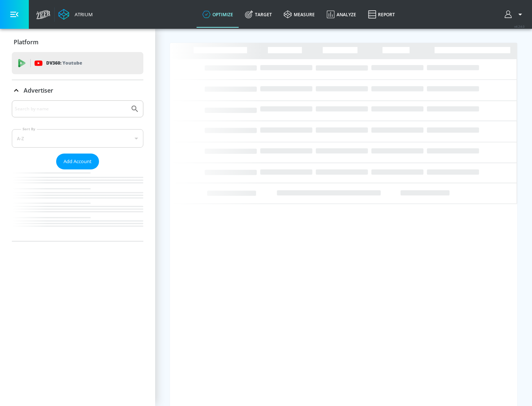  Describe the element at coordinates (39, 91) in the screenshot. I see `p: Advertiser` at that location.